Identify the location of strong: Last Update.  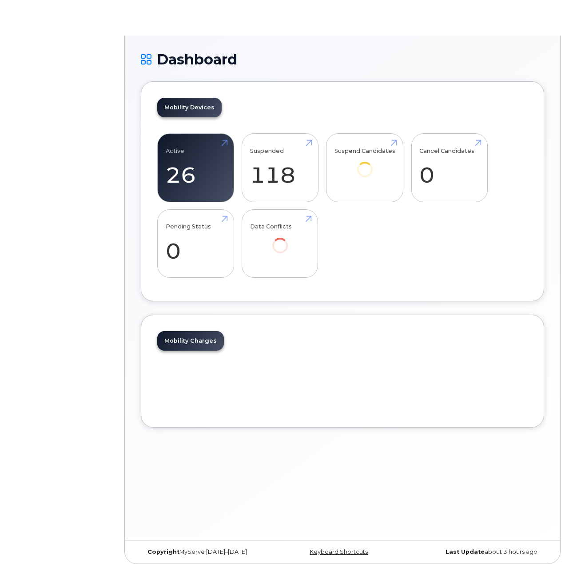
(465, 552).